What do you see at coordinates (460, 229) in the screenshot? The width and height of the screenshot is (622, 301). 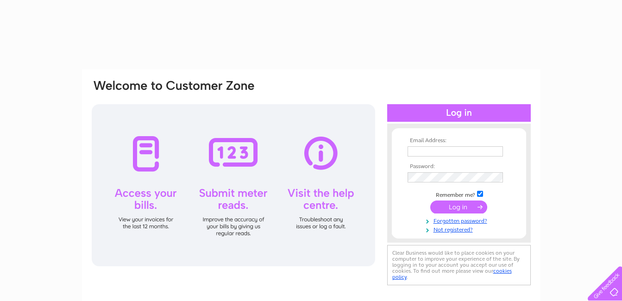 I see `a: Not registered?` at bounding box center [460, 229].